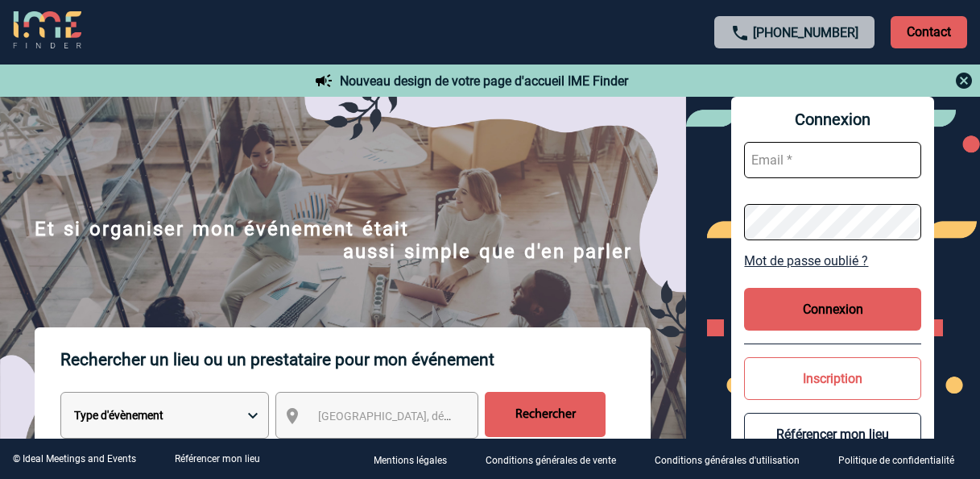 This screenshot has height=479, width=980. Describe the element at coordinates (903, 458) in the screenshot. I see `a: Politique de confidentialité` at that location.